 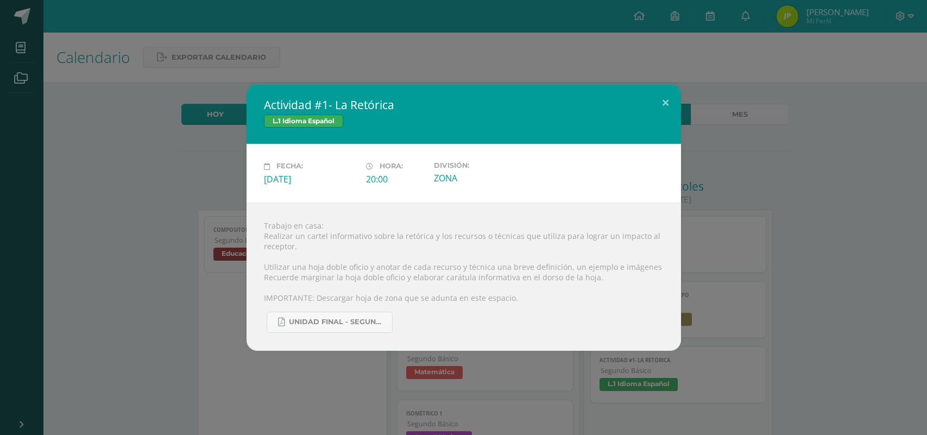 I want to click on label: División:, so click(x=481, y=165).